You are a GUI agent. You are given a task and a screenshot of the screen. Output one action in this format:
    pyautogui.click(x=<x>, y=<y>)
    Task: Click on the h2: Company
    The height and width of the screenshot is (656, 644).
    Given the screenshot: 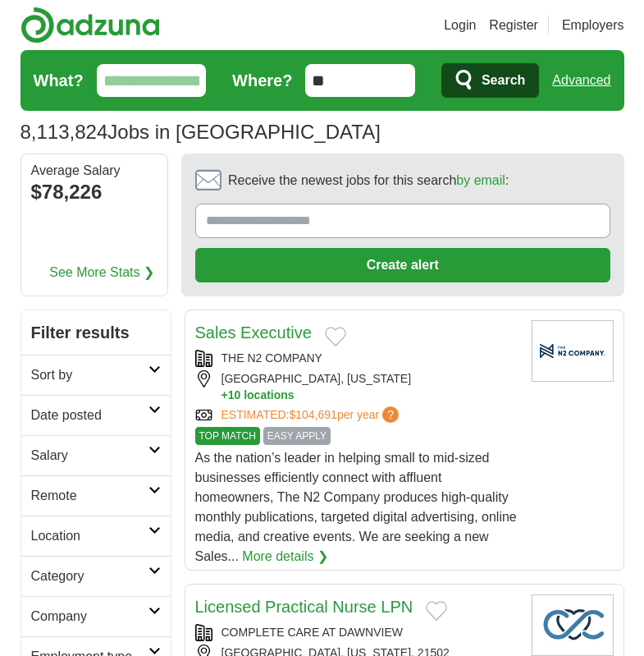 What is the action you would take?
    pyautogui.click(x=89, y=617)
    